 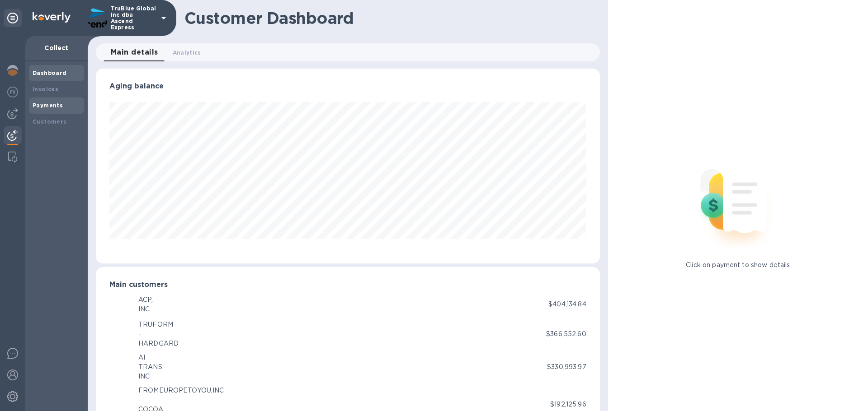 I want to click on p: TruBlue Global Inc dba Ascend Express, so click(x=133, y=18).